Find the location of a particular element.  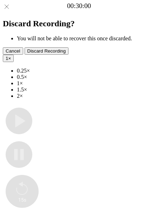

li: 0.5× is located at coordinates (86, 77).